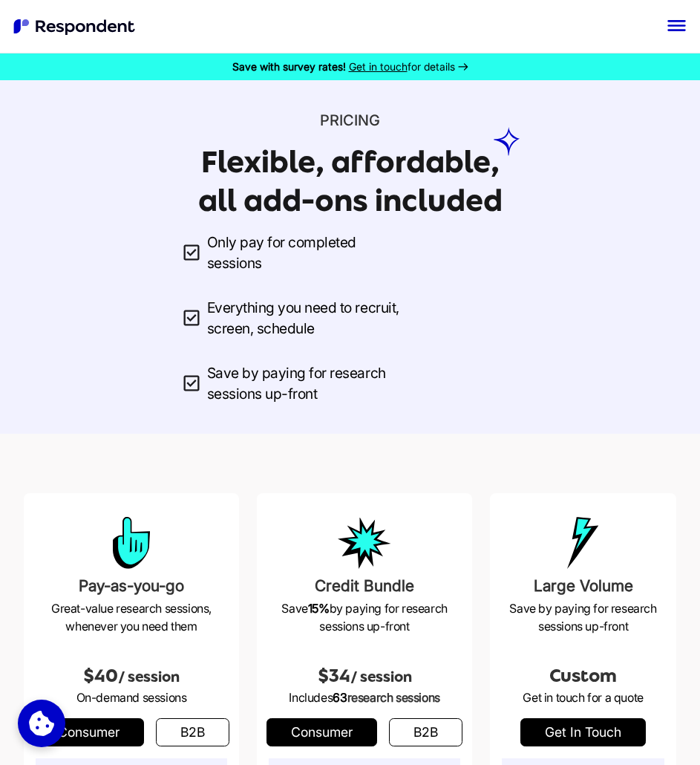  I want to click on span: research sessions, so click(394, 698).